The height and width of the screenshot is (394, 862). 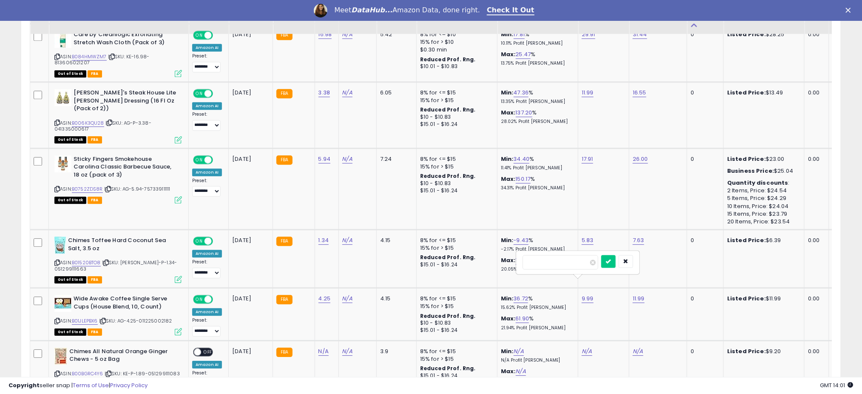 I want to click on a: -9.43, so click(x=522, y=240).